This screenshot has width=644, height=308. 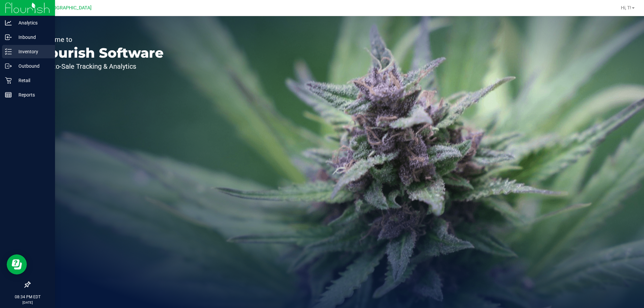 I want to click on inline-svg: Inventory, so click(x=8, y=52).